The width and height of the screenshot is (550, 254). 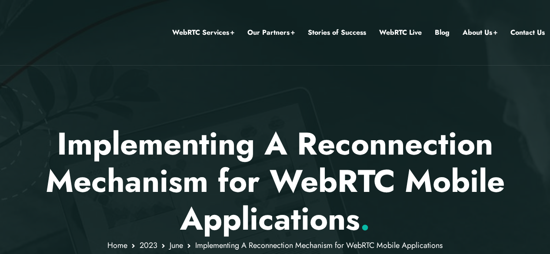 What do you see at coordinates (117, 245) in the screenshot?
I see `span: Home` at bounding box center [117, 245].